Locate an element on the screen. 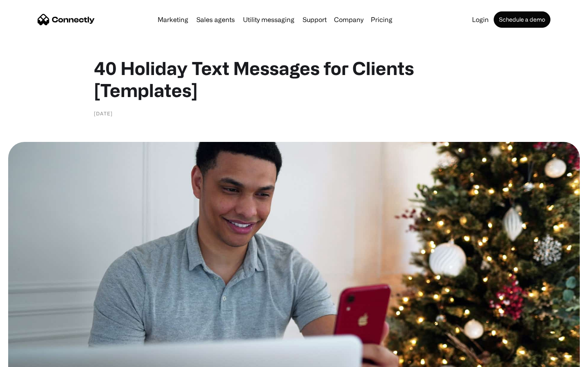  a: Utility messaging is located at coordinates (268, 19).